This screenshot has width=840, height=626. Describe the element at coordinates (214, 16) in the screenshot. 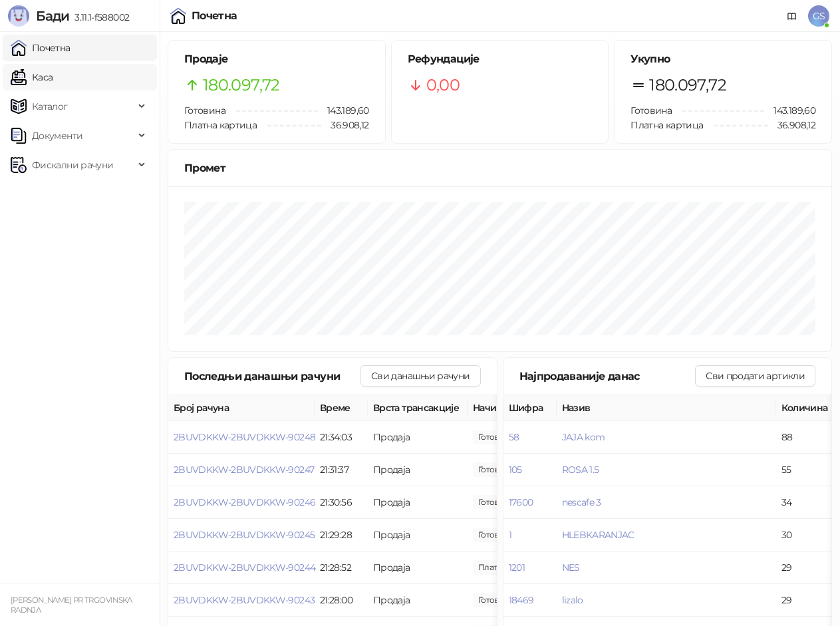

I see `div: Почетна` at that location.